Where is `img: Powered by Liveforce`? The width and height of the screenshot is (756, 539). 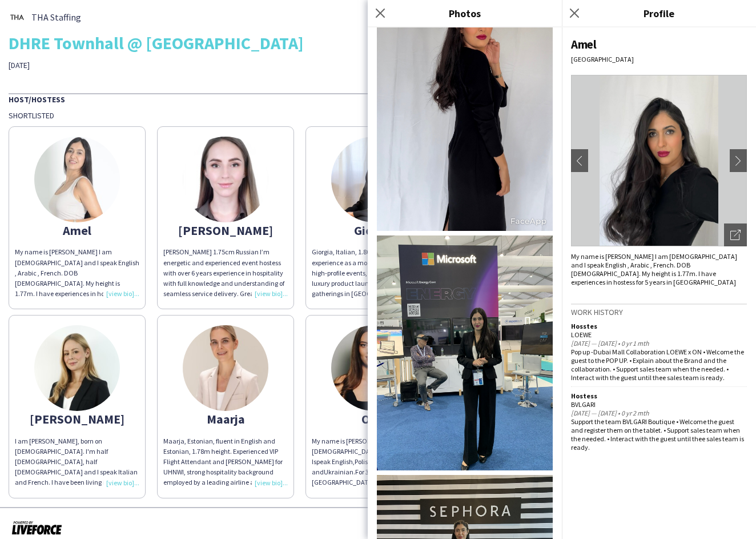 img: Powered by Liveforce is located at coordinates (37, 527).